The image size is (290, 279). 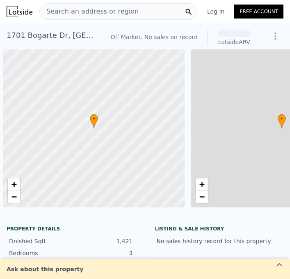 What do you see at coordinates (216, 12) in the screenshot?
I see `a: Log In` at bounding box center [216, 12].